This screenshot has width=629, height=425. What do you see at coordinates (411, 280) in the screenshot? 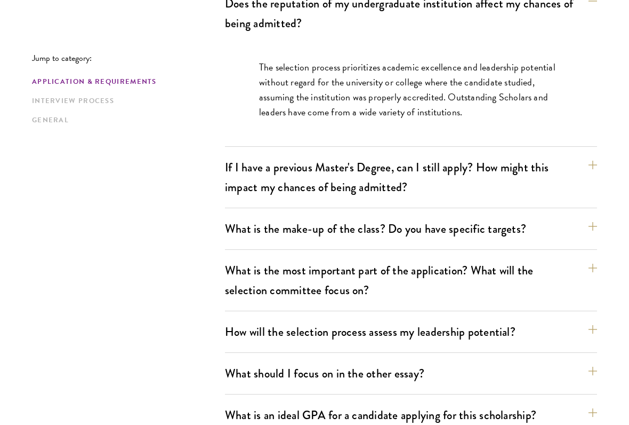
I see `button: What is the most important part of the application? What will the selection committee focus on?` at bounding box center [411, 280].